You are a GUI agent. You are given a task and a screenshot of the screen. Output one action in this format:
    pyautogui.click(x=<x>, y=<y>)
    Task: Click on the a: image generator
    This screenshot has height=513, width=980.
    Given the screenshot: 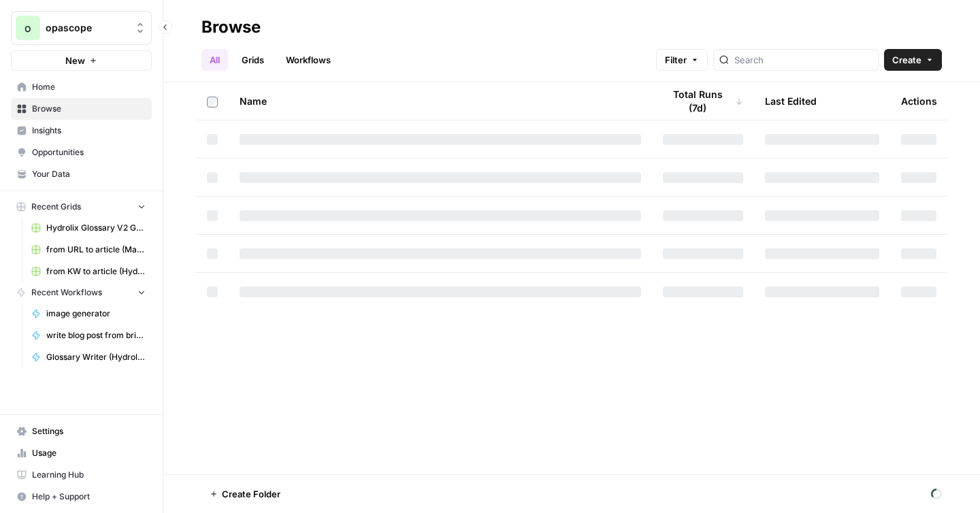 What is the action you would take?
    pyautogui.click(x=89, y=314)
    